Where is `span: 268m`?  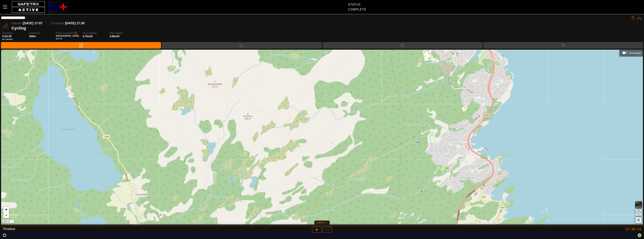 span: 268m is located at coordinates (33, 36).